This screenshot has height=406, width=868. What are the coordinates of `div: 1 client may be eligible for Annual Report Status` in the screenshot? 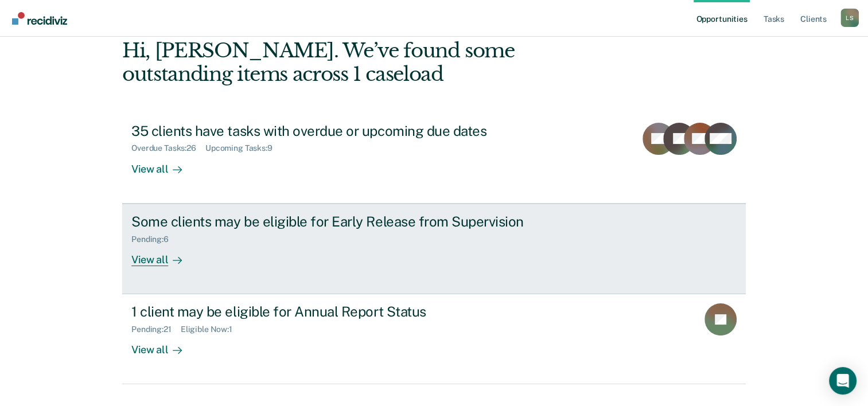 It's located at (333, 312).